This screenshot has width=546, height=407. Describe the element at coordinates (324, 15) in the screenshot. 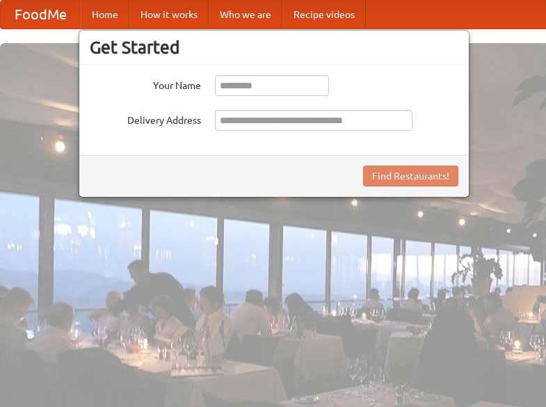

I see `a: Recipe videos` at that location.